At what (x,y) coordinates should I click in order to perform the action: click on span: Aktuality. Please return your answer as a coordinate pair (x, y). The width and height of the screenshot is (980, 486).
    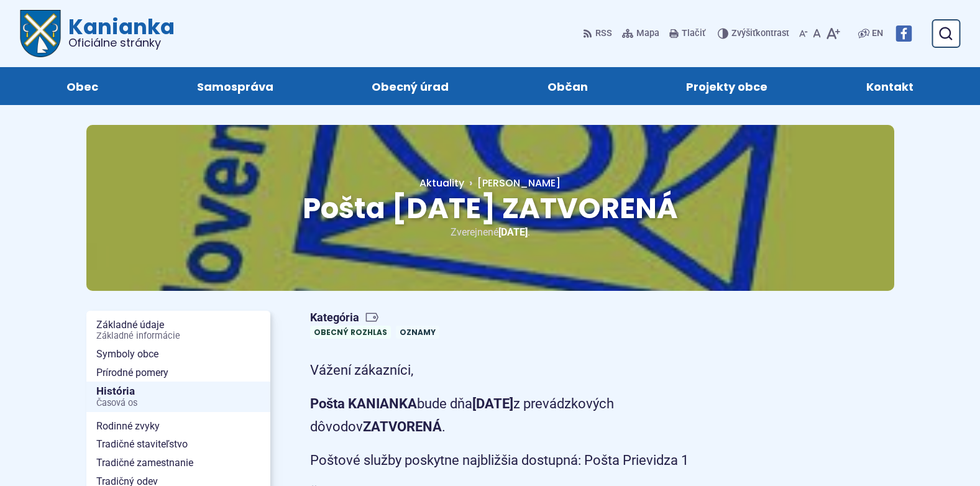
    Looking at the image, I should click on (442, 183).